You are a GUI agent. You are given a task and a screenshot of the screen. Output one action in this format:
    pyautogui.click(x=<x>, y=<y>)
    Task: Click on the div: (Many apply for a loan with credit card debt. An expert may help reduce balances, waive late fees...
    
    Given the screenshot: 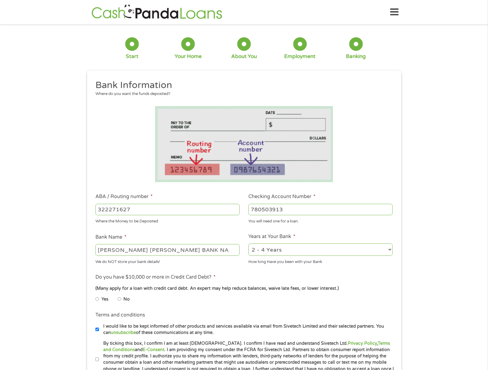 What is the action you would take?
    pyautogui.click(x=244, y=289)
    